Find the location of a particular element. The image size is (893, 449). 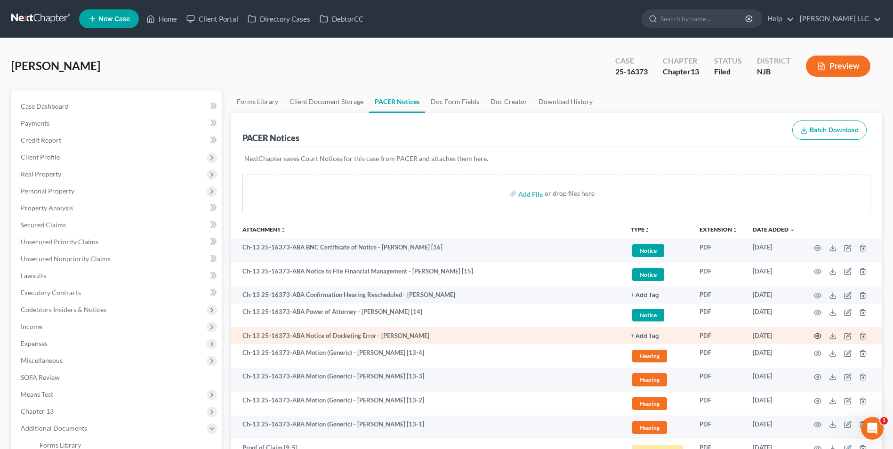

div: 25-16373 is located at coordinates (631, 72).